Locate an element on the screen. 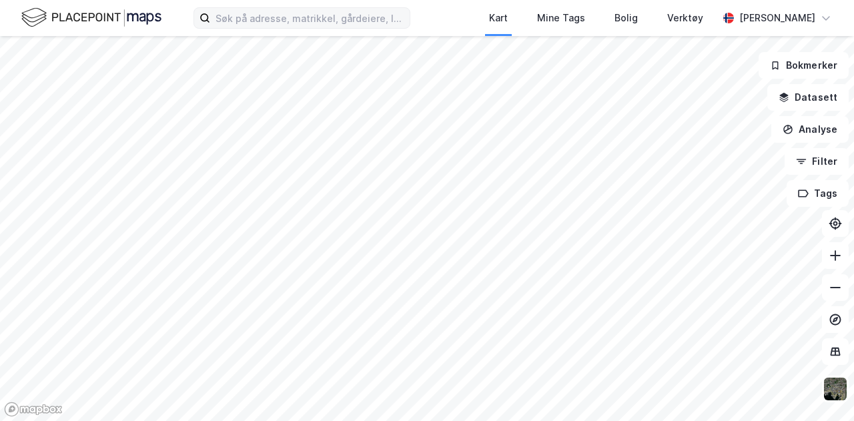  img: logo.f888ab2527a4732fd821a326f86c7f29.svg is located at coordinates (91, 17).